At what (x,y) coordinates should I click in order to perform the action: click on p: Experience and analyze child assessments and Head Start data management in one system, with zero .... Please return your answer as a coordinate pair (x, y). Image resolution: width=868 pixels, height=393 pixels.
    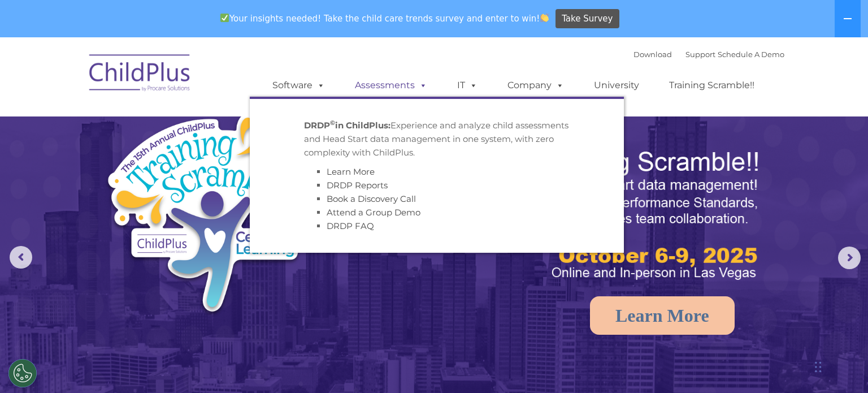
    Looking at the image, I should click on (436, 139).